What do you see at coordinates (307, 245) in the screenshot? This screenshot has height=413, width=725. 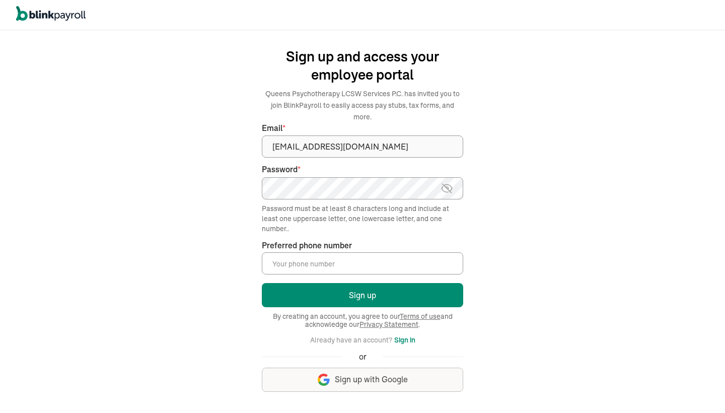 I see `label: Preferred phone number` at bounding box center [307, 245].